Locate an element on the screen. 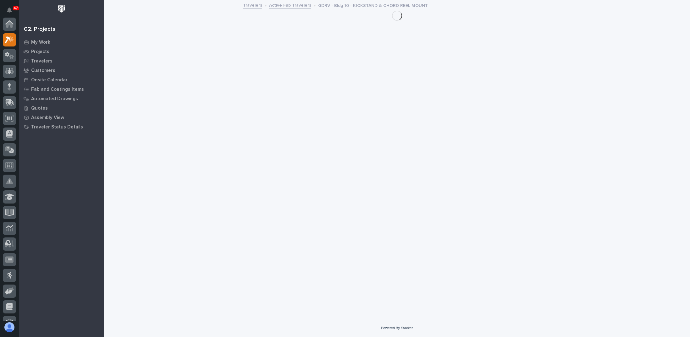 This screenshot has width=690, height=337. p: GDRV - Bldg 10 - KICKSTAND & CHORD REEL MOUNT is located at coordinates (373, 5).